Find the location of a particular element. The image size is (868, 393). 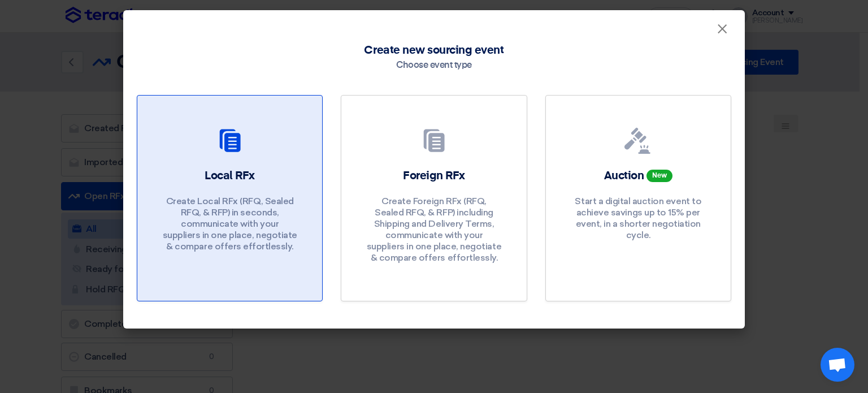

a: Auction New Start a digital auction event to achieve savings up to 15% per event, in a shorter ne... is located at coordinates (638, 198).